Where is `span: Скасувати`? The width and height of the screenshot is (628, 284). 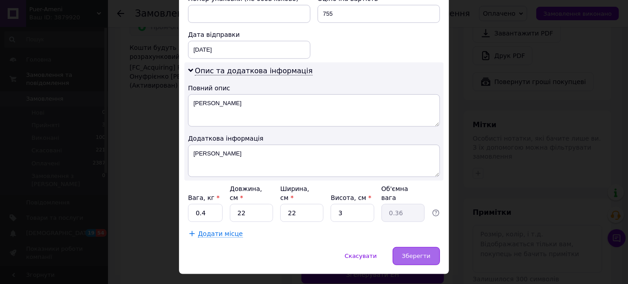
span: Скасувати is located at coordinates (360, 256).